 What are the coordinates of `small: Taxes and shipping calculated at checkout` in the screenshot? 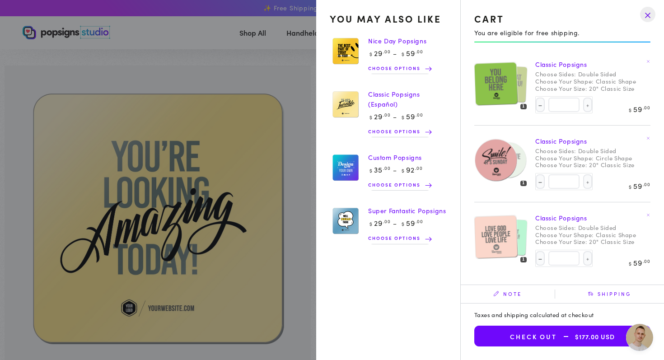 It's located at (534, 314).